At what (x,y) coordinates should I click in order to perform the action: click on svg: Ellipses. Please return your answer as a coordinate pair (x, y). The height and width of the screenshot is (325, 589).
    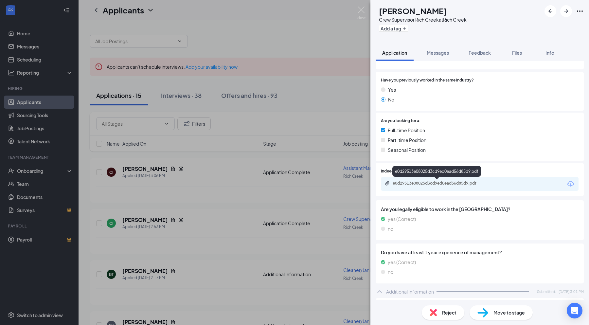
    Looking at the image, I should click on (580, 11).